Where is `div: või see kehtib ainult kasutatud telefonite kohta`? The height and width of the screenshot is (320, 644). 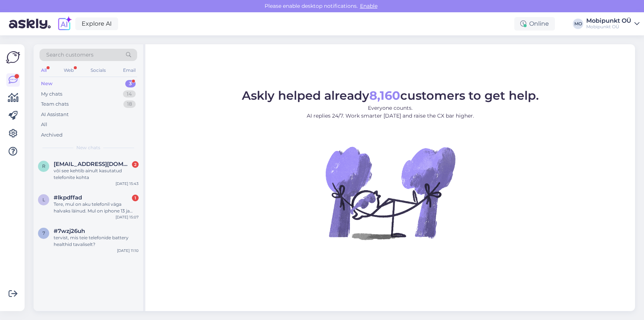 div: või see kehtib ainult kasutatud telefonite kohta is located at coordinates (96, 174).